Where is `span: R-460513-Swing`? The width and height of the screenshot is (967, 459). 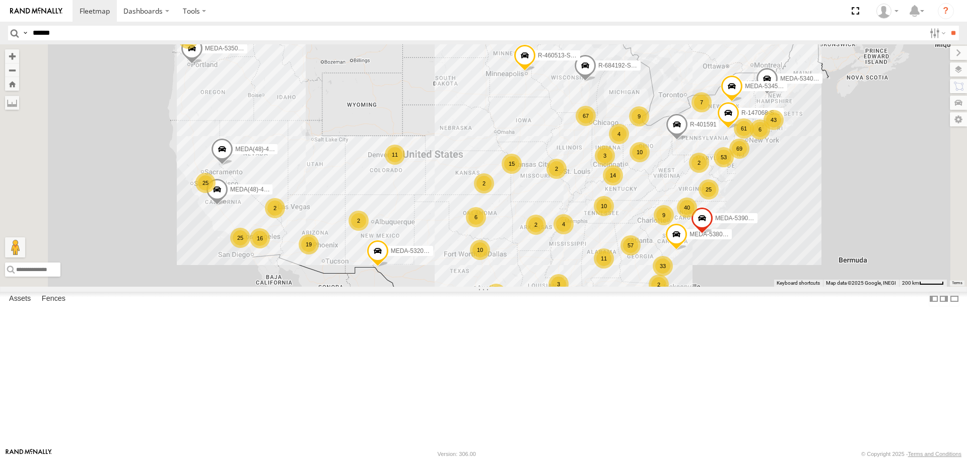 span: R-460513-Swing is located at coordinates (560, 56).